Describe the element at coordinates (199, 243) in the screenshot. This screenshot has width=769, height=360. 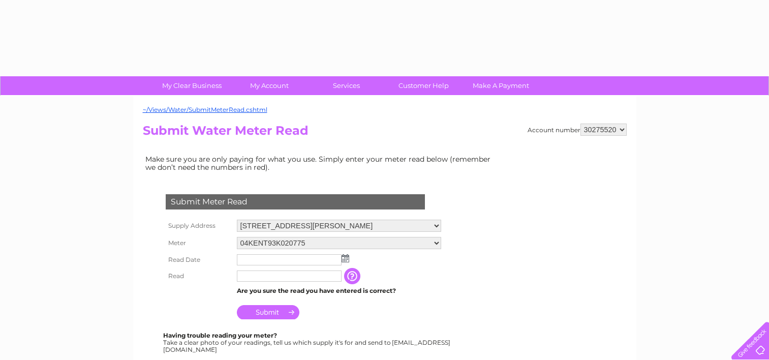
I see `th: Meter` at that location.